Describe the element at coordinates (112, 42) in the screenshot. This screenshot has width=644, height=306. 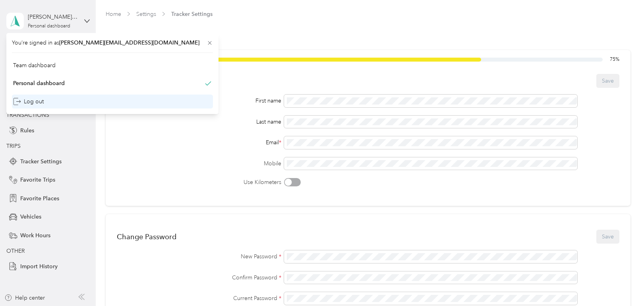
I see `span: You’re signed in as` at that location.